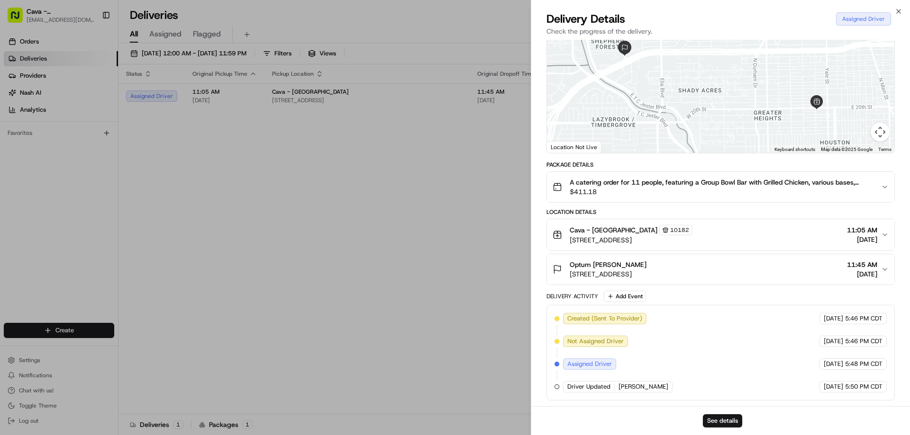 The image size is (910, 435). I want to click on span: 5:48 PM CDT, so click(863, 364).